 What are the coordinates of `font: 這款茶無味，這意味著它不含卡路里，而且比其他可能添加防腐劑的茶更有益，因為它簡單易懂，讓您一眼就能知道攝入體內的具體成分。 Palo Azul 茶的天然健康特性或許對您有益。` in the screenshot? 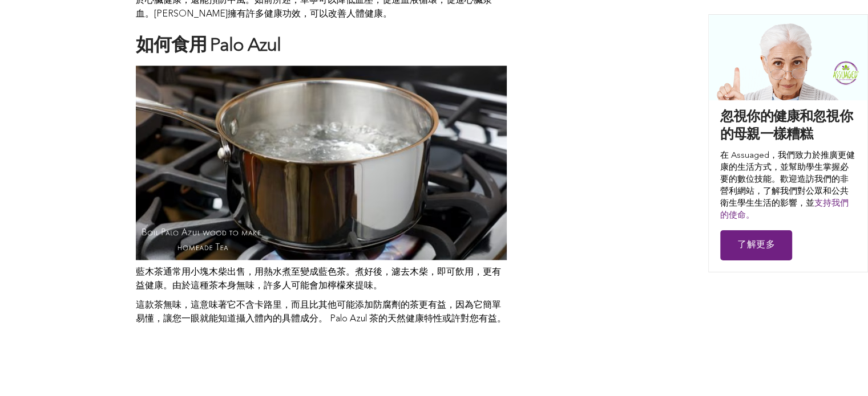 It's located at (321, 312).